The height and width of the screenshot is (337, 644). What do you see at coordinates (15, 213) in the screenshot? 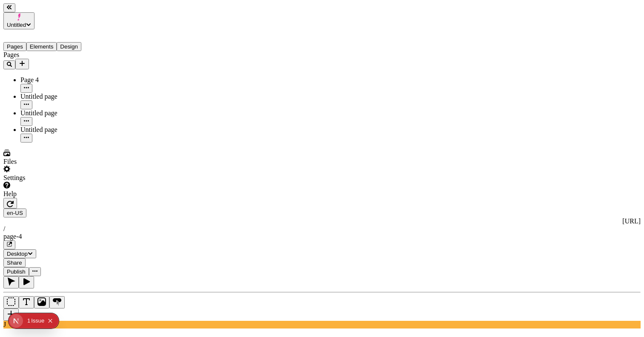
I see `button: Open locale picker` at bounding box center [15, 213].